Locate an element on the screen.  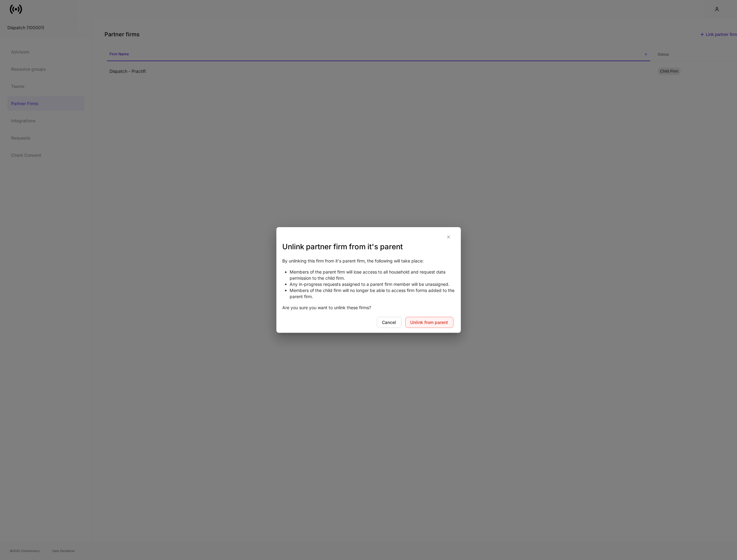
button: Cancel is located at coordinates (389, 322).